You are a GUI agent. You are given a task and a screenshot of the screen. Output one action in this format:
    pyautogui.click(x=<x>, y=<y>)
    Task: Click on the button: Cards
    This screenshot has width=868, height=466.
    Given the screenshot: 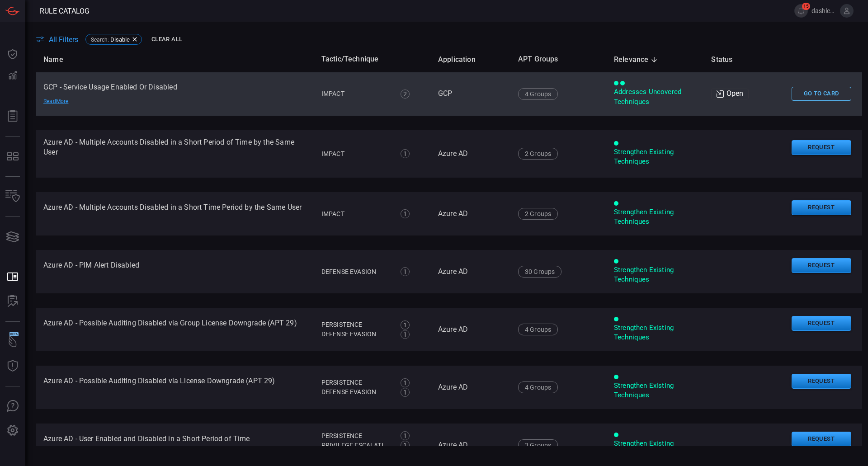 What is the action you would take?
    pyautogui.click(x=13, y=237)
    